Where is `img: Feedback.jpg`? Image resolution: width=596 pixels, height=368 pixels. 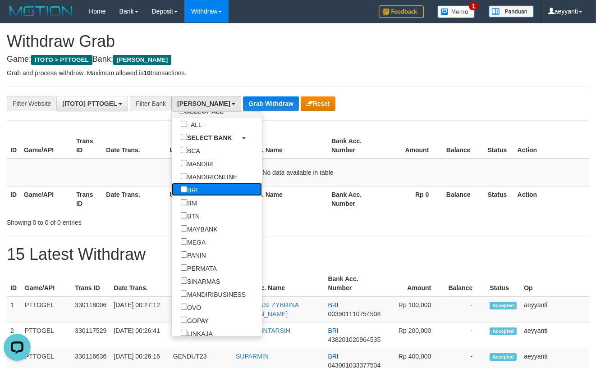
img: Feedback.jpg is located at coordinates (401, 12).